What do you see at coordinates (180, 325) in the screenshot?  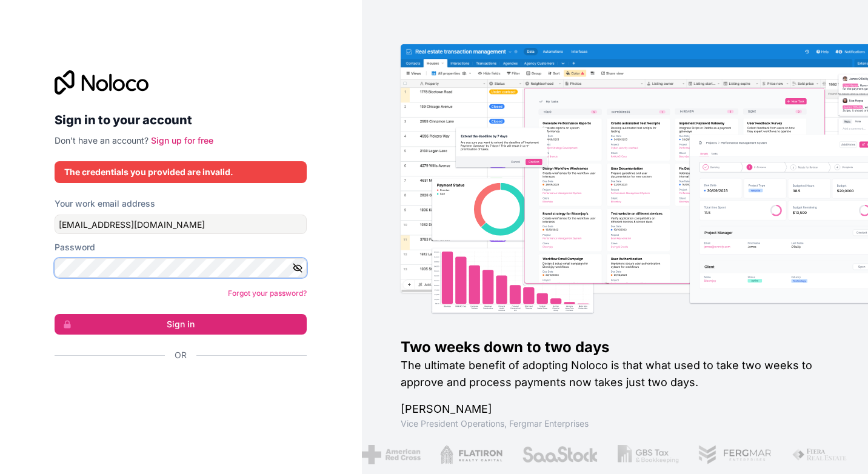 I see `button: Sign in` at bounding box center [180, 325].